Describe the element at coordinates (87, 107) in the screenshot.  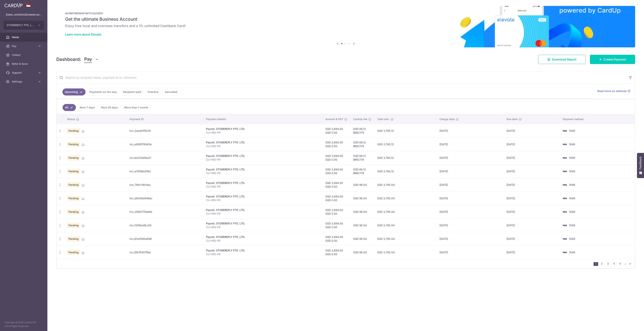
I see `a: Next 7 days` at that location.